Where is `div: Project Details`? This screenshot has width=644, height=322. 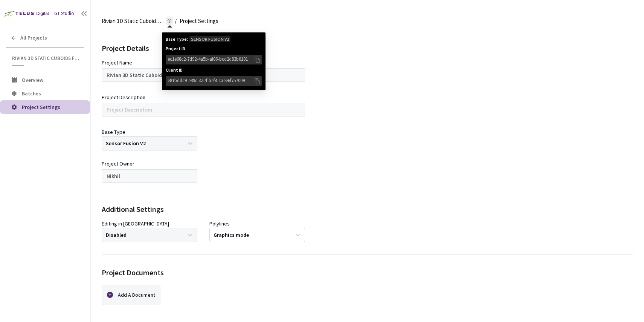
div: Project Details is located at coordinates (367, 48).